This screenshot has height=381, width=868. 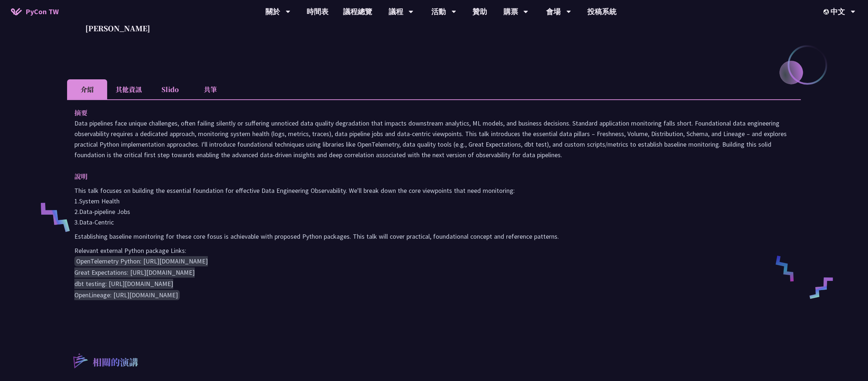 I want to click on p: 相關的演講, so click(x=115, y=363).